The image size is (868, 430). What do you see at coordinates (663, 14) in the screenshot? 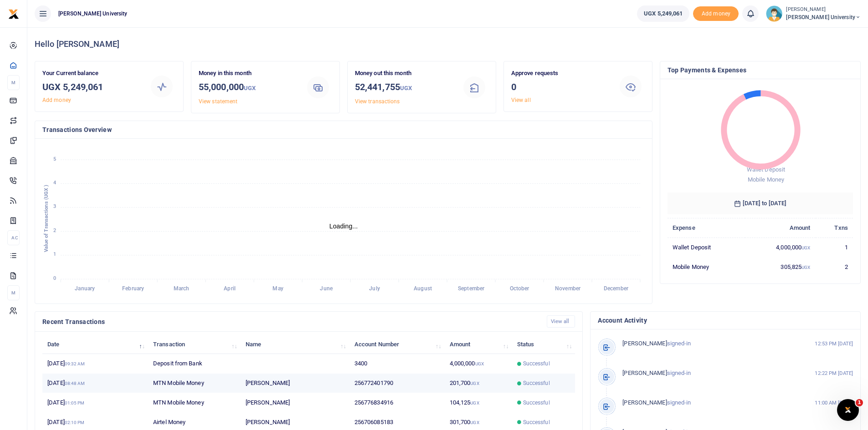
I see `li: Wallet ballance` at bounding box center [663, 14].